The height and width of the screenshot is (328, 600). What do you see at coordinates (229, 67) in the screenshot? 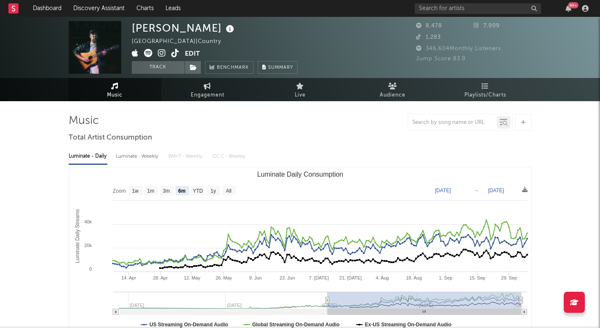
I see `a: Benchmark` at bounding box center [229, 67].